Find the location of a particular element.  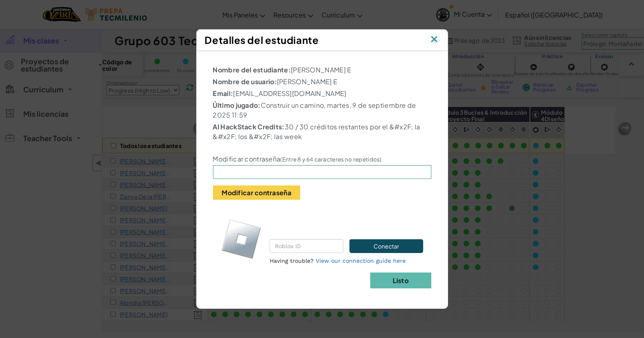

p: Construir un camino, martes, 9 de septiembre de 2025 11:59 is located at coordinates (322, 111).